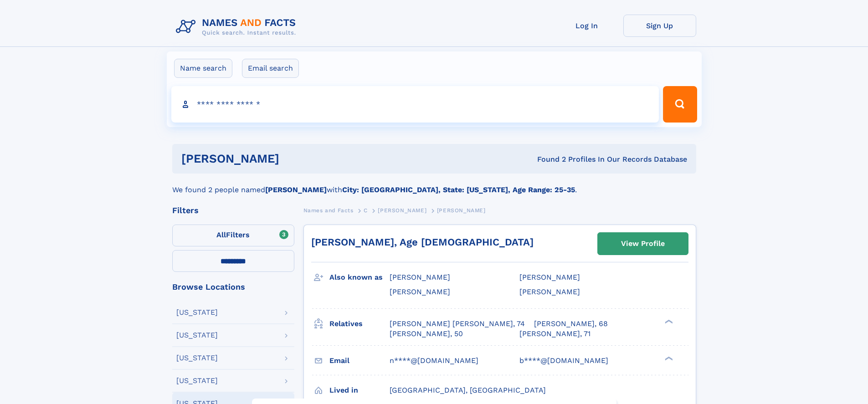  Describe the element at coordinates (238, 27) in the screenshot. I see `img: Logo Names and Facts` at that location.